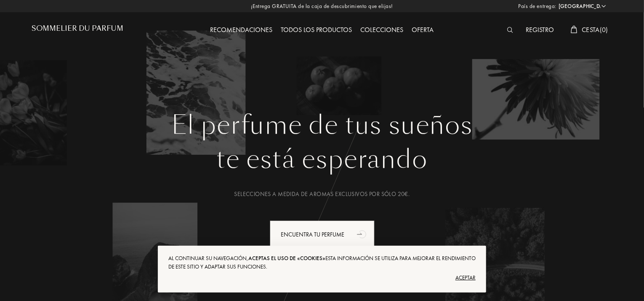 This screenshot has height=301, width=644. What do you see at coordinates (287, 258) in the screenshot?
I see `span: aceptas el uso de «cookies»` at bounding box center [287, 258].